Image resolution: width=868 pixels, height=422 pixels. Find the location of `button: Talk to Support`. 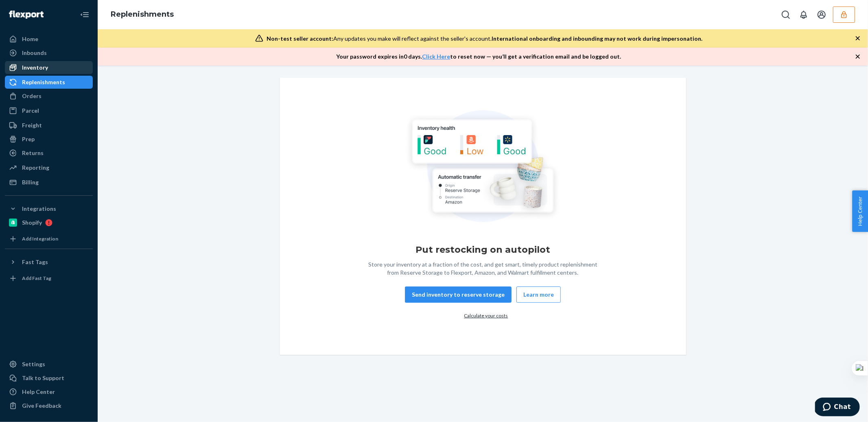

button: Talk to Support is located at coordinates (49, 379).